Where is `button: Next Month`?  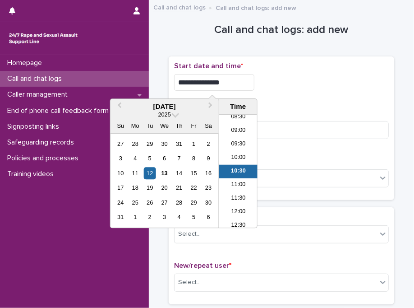 button: Next Month is located at coordinates (212, 107).